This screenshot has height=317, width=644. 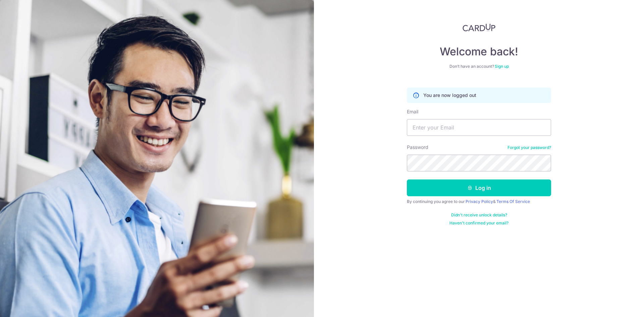 I want to click on p: You are now logged out, so click(x=450, y=95).